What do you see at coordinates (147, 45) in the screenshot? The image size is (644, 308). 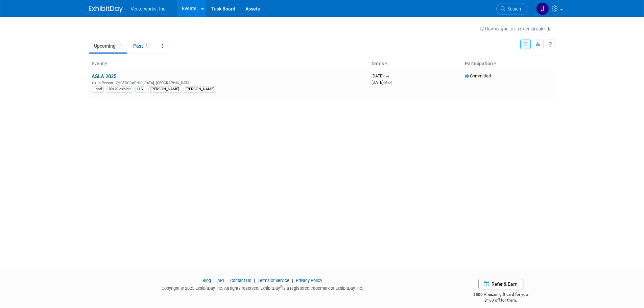 I see `span: 11` at bounding box center [147, 45].